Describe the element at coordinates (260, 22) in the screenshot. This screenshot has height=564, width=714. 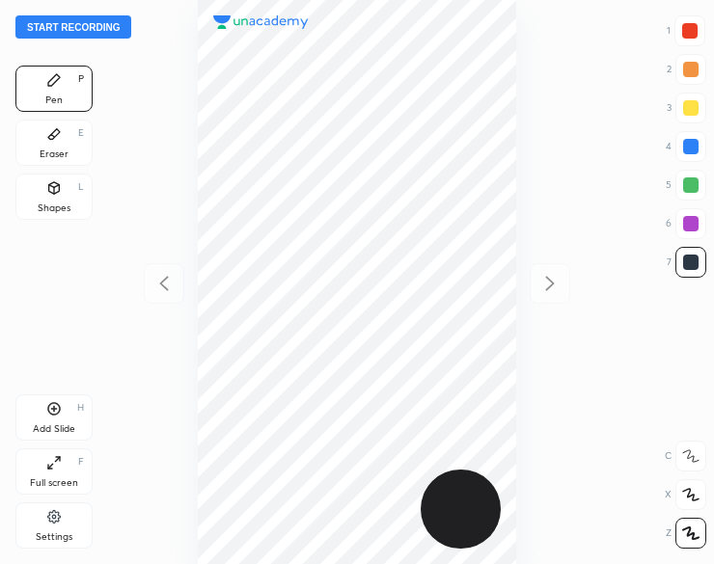
I see `img: logo.38c385cc.svg` at that location.